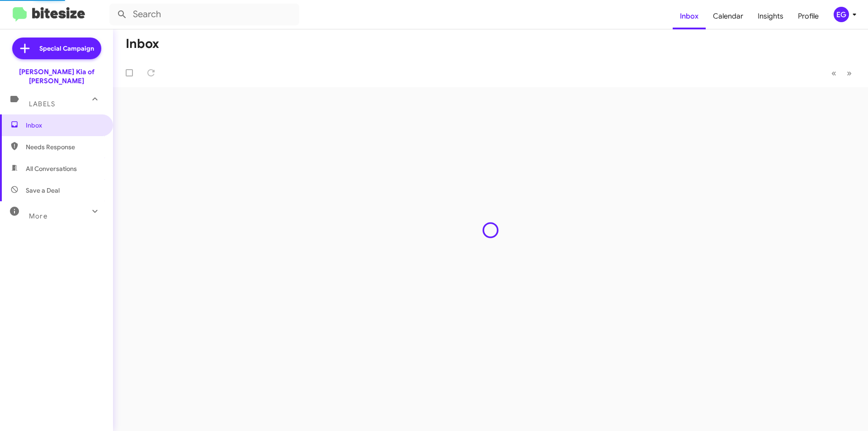 The image size is (868, 431). What do you see at coordinates (205, 15) in the screenshot?
I see `input: Search` at bounding box center [205, 15].